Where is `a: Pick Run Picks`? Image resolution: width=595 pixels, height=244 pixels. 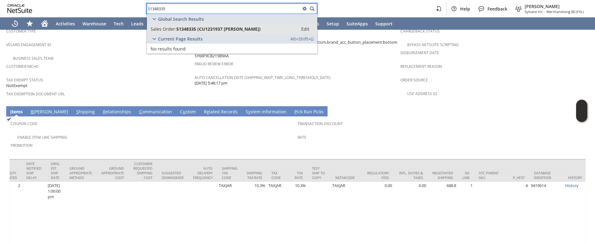
a: Pick Run Picks is located at coordinates (309, 112).